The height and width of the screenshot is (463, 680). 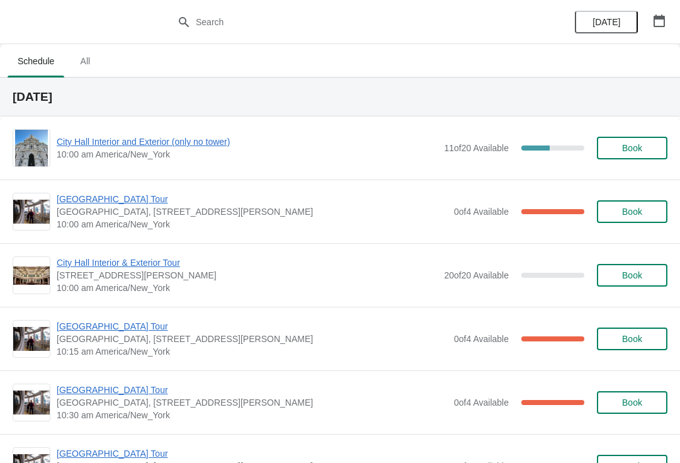 What do you see at coordinates (31, 148) in the screenshot?
I see `img: City Hall Interior and Exterior (only no tower) | | 10:00 am America/New_York` at bounding box center [31, 148].